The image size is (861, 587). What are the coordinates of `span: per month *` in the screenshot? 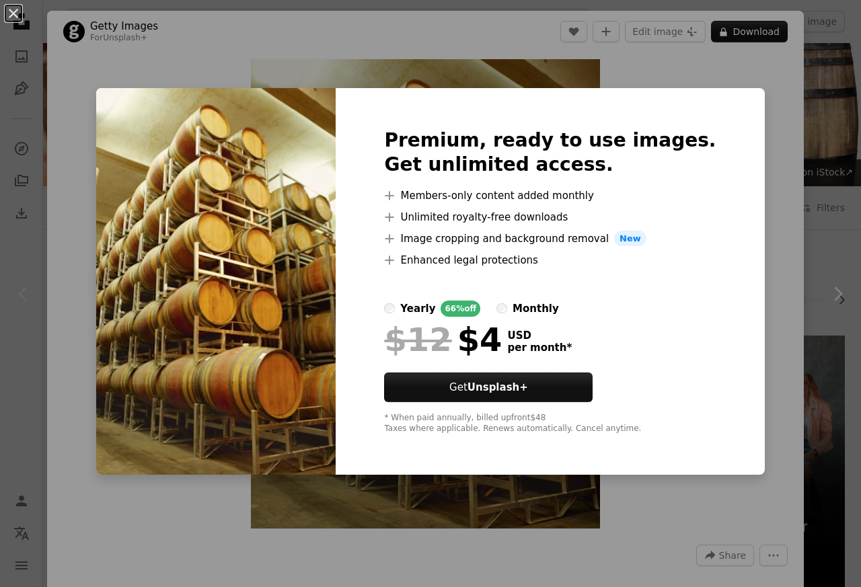 It's located at (540, 348).